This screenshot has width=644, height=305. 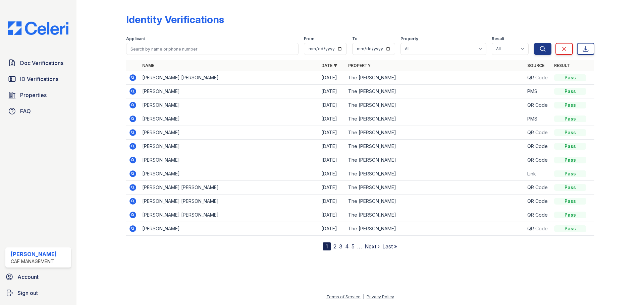 I want to click on span: Properties, so click(x=33, y=95).